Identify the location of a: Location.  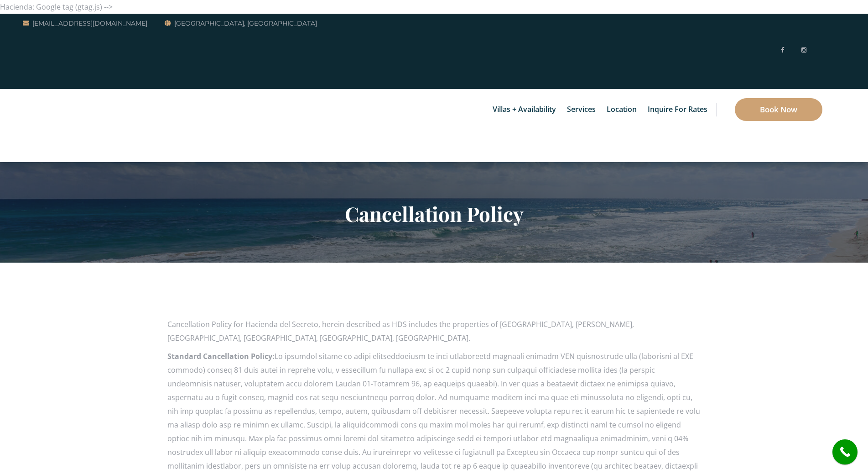
(622, 109).